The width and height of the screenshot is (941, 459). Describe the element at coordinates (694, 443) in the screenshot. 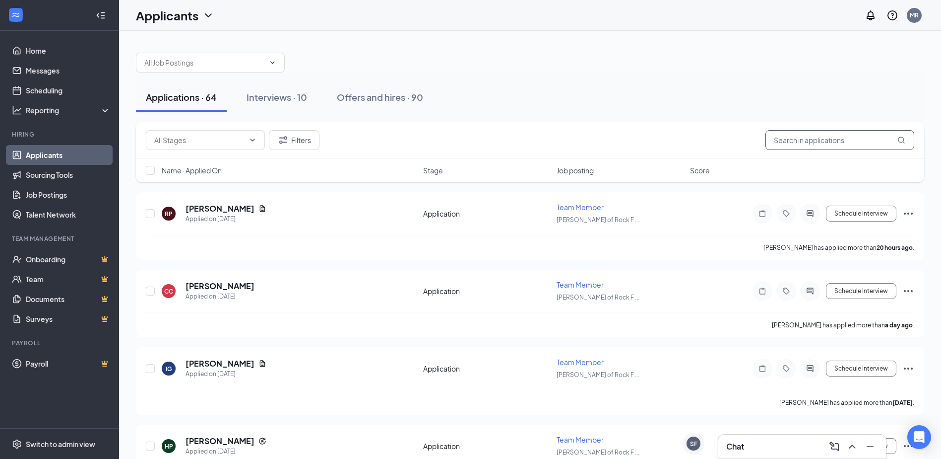

I see `div: SF` at that location.